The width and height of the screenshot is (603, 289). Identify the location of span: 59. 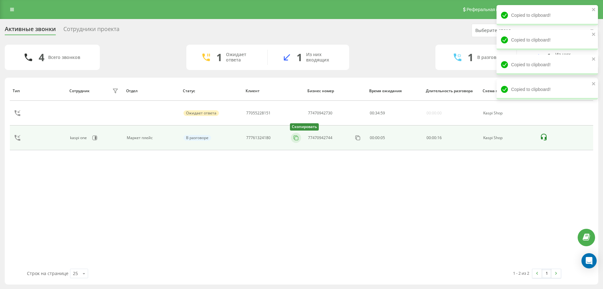
(383, 113).